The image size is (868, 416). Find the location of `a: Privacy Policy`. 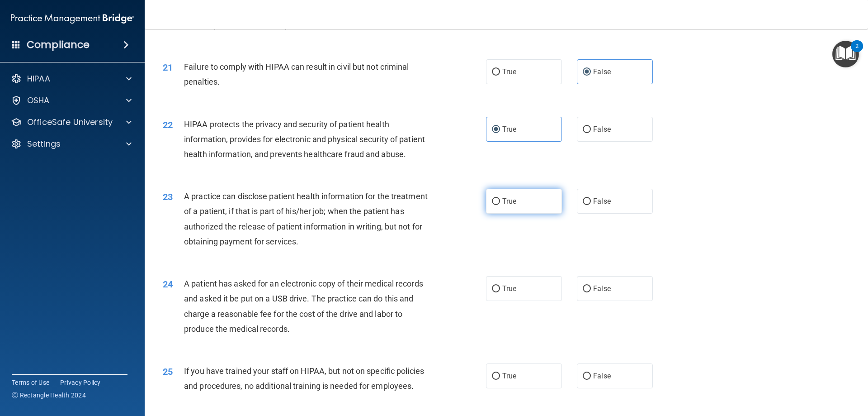

a: Privacy Policy is located at coordinates (80, 382).